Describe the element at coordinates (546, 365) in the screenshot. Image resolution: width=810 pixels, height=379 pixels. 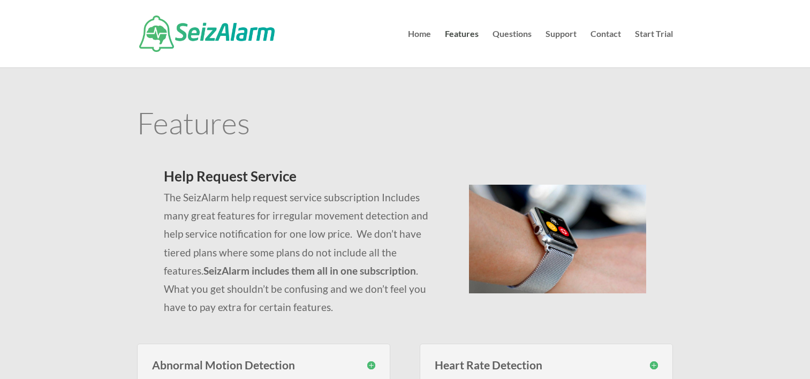
I see `h3: Heart Rate Detection` at that location.